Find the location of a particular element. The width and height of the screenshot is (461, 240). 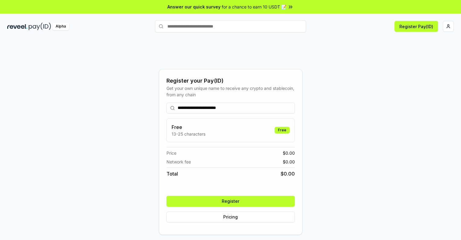

img: pay_id is located at coordinates (40, 26).